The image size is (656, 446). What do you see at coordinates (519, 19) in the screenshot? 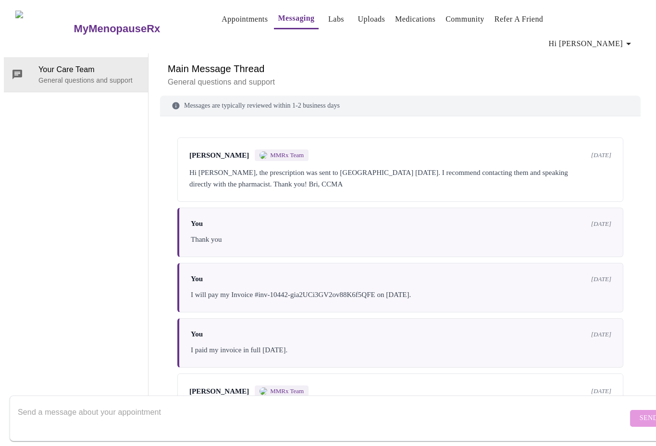
I see `a: Refer a Friend` at bounding box center [519, 19].